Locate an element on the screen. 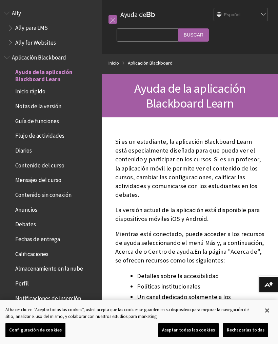  span: Anuncios is located at coordinates (26, 209).